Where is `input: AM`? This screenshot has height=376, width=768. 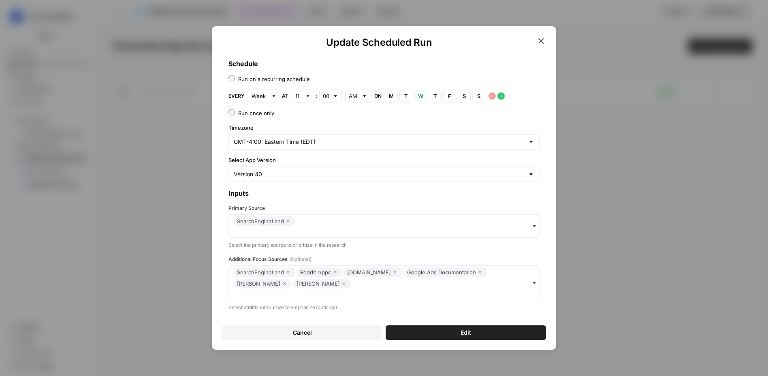
input: AM is located at coordinates (354, 96).